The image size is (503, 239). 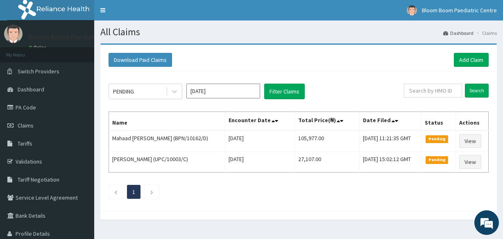 What do you see at coordinates (151, 192) in the screenshot?
I see `a: Next page` at bounding box center [151, 192].